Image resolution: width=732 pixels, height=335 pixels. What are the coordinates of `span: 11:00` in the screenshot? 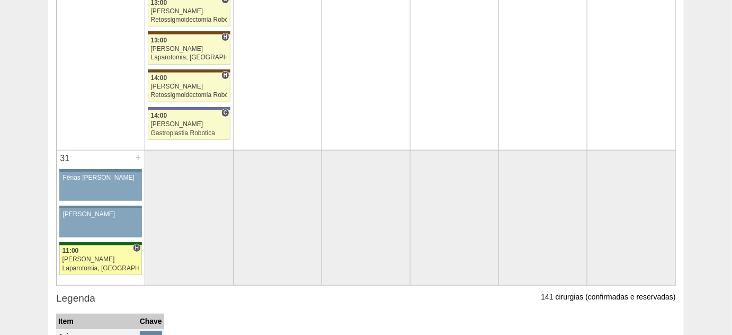 It's located at (70, 250).